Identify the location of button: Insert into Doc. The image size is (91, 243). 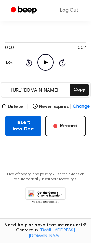
(23, 126).